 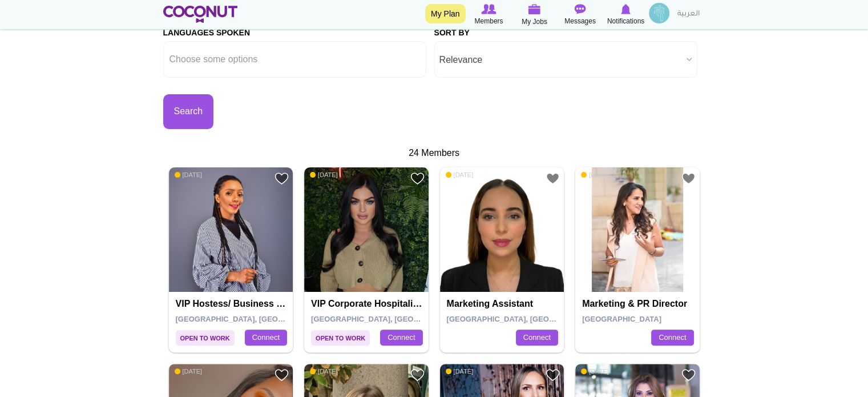 What do you see at coordinates (535, 9) in the screenshot?
I see `img: My Jobs` at bounding box center [535, 9].